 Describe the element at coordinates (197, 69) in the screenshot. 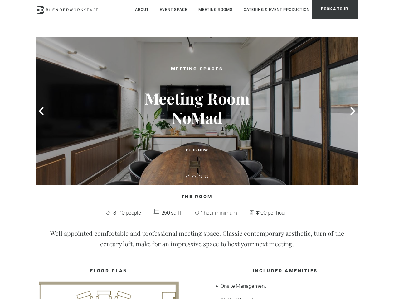

I see `h2: Meeting Spaces` at that location.